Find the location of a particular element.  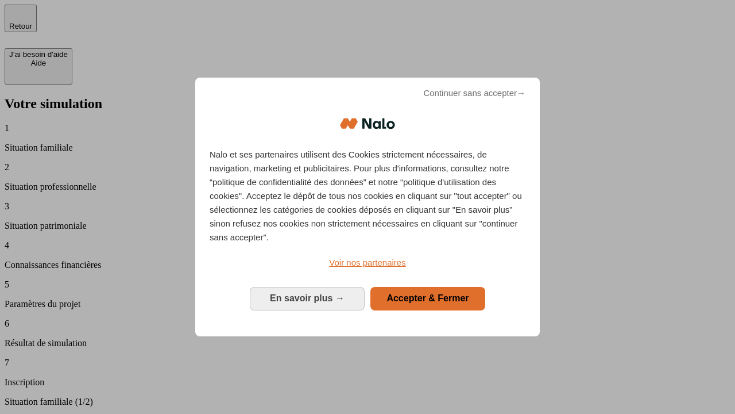

p: Nalo et ses partenaires utilisent des Cookies strictement nécessaires, de navigation, marketing e... is located at coordinates (368, 196).